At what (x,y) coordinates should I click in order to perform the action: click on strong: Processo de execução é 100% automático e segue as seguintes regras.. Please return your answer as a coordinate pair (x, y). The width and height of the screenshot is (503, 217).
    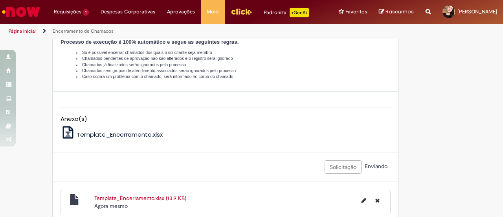
    Looking at the image, I should click on (149, 42).